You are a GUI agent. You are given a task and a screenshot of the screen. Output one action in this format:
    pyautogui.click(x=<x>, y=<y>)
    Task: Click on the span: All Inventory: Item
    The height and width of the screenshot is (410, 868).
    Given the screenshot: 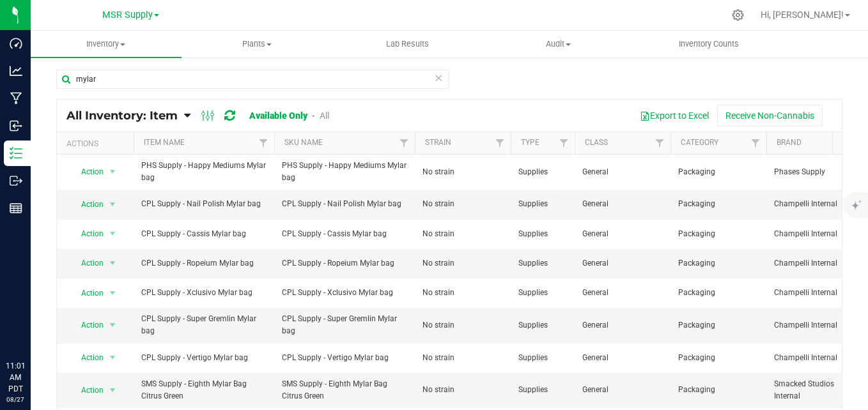 What is the action you would take?
    pyautogui.click(x=122, y=115)
    